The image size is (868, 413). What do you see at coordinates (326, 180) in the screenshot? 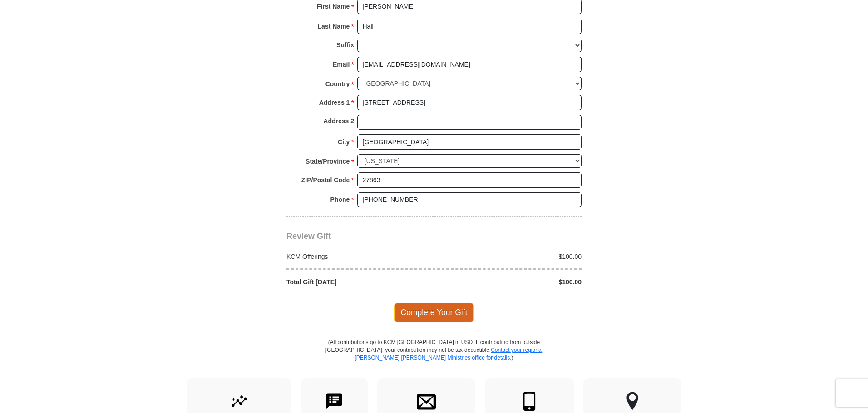
I see `strong: ZIP/Postal Code` at bounding box center [326, 180].